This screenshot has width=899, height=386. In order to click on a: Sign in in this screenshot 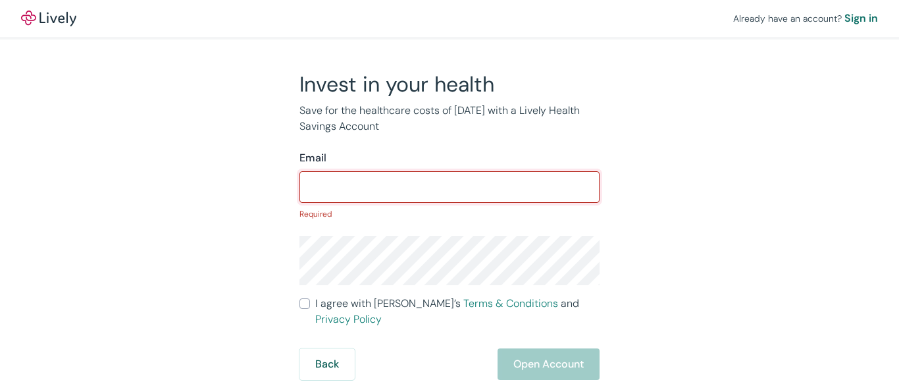, I will do `click(861, 18)`.